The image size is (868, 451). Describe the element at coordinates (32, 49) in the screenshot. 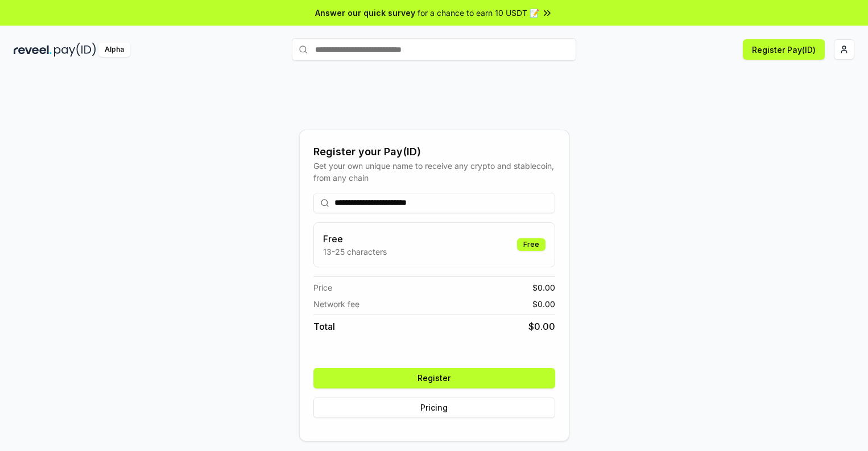

I see `img: reveel_dark` at that location.